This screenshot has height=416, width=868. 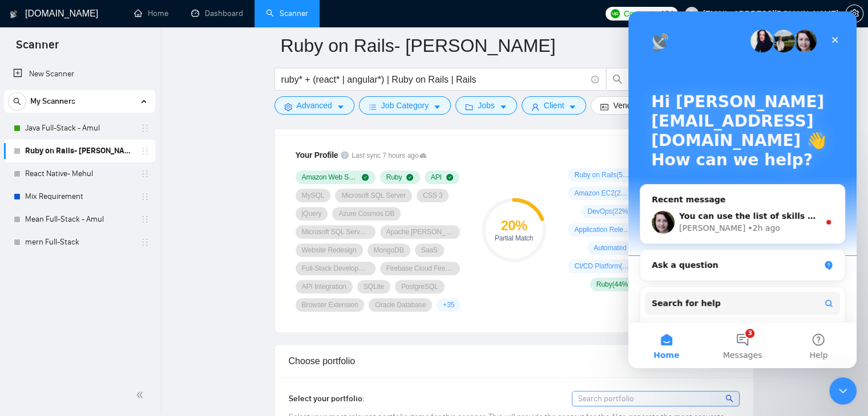 I want to click on a: New Scanner, so click(x=80, y=74).